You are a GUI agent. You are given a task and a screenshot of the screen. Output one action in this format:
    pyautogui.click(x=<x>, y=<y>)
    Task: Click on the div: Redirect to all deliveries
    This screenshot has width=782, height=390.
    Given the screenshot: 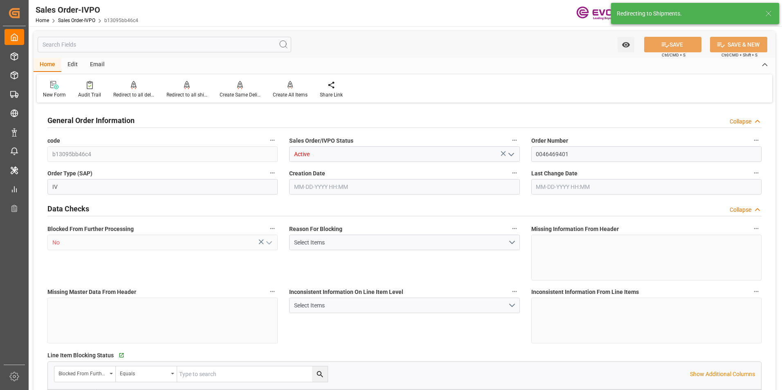 What is the action you would take?
    pyautogui.click(x=134, y=95)
    